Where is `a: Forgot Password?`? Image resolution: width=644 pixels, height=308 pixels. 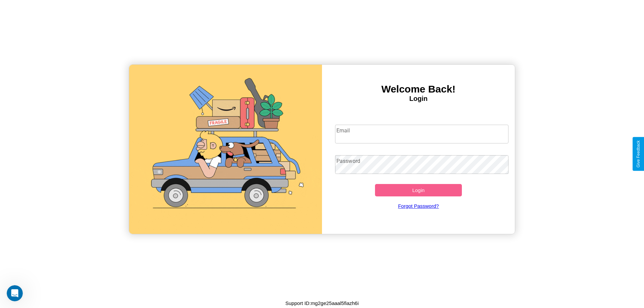
a: Forgot Password? is located at coordinates (418, 205).